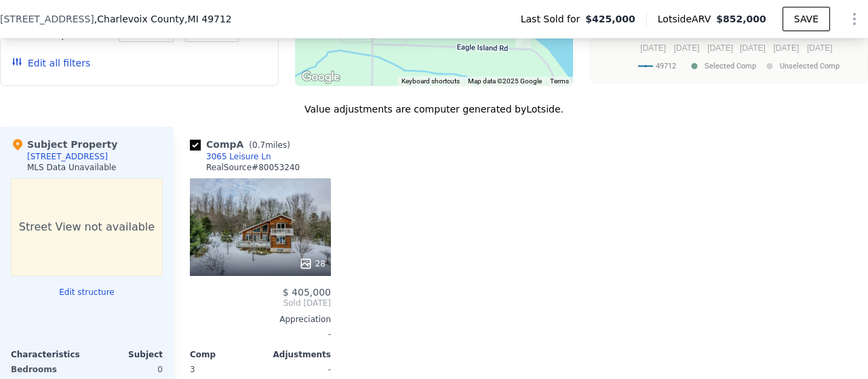 The image size is (868, 379). Describe the element at coordinates (49, 355) in the screenshot. I see `div: Characteristics` at that location.